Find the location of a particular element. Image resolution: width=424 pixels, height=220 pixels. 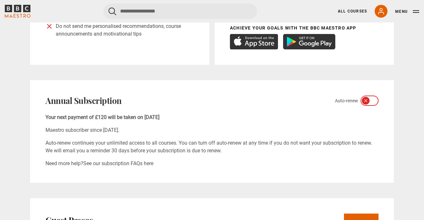

p: Need more help? is located at coordinates (212, 163).